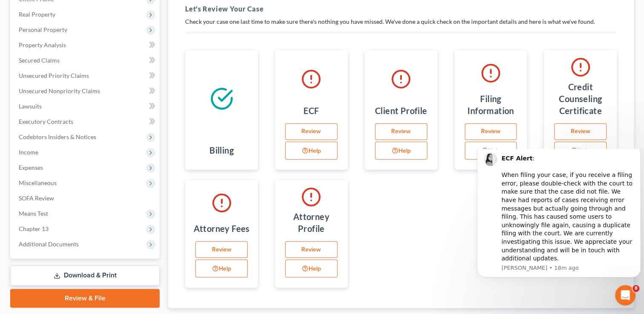  What do you see at coordinates (86, 91) in the screenshot?
I see `a: Unsecured Nonpriority Claims` at bounding box center [86, 91].